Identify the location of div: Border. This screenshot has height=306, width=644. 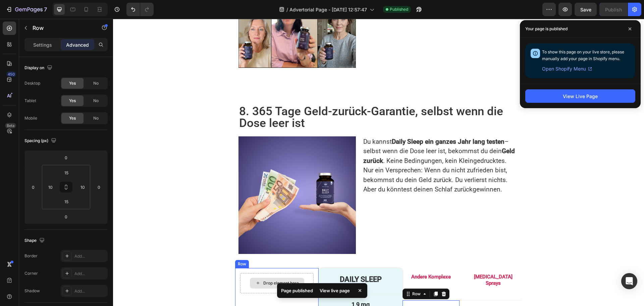
(31, 256).